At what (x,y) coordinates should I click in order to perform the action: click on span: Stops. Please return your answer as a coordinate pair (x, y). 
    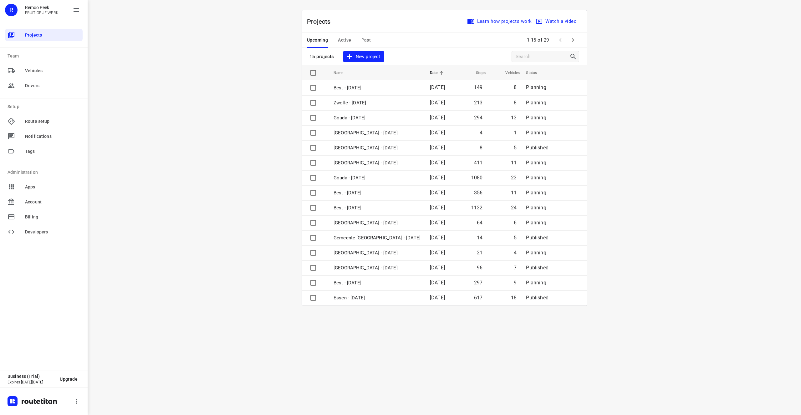
    Looking at the image, I should click on (477, 73).